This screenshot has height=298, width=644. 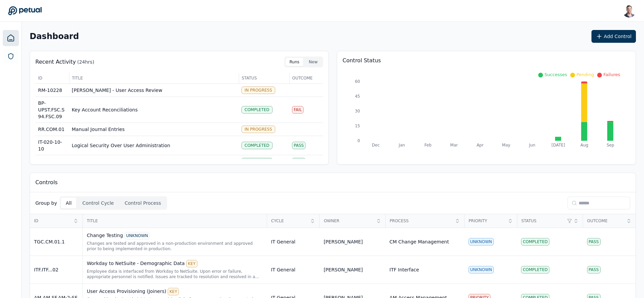 I want to click on tspan: May, so click(x=506, y=145).